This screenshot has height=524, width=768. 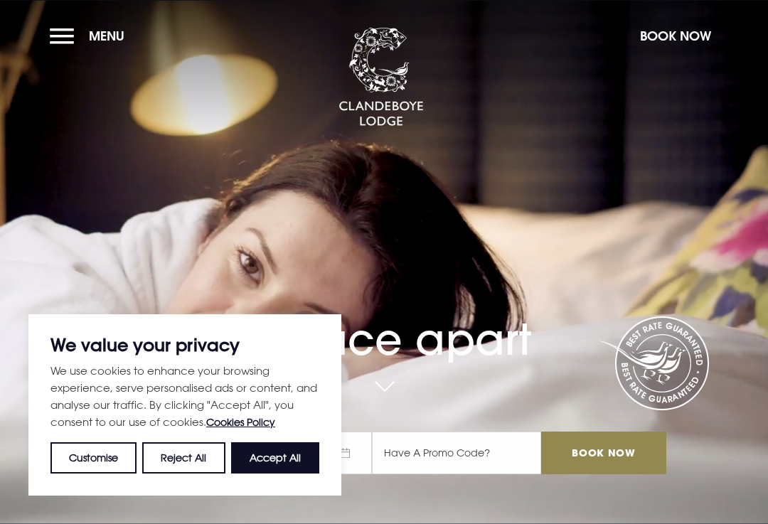 I want to click on img: Clandeboye Lodge, so click(x=381, y=78).